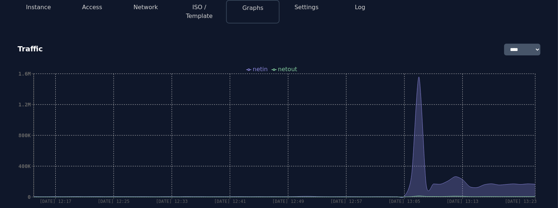 The width and height of the screenshot is (558, 208). Describe the element at coordinates (253, 8) in the screenshot. I see `button: Graphs` at that location.